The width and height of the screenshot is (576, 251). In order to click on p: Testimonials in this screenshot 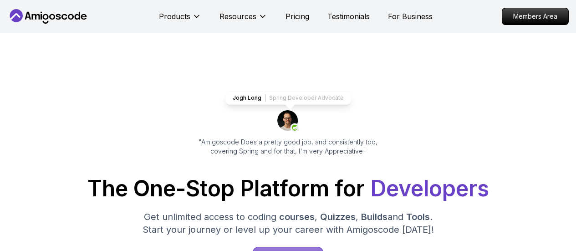, I will do `click(349, 16)`.